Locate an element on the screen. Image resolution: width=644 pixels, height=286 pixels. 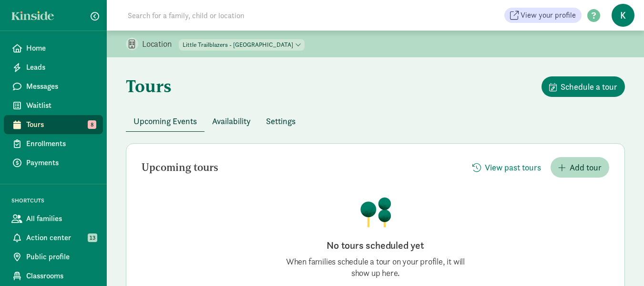
span: View your profile is located at coordinates (548, 15).